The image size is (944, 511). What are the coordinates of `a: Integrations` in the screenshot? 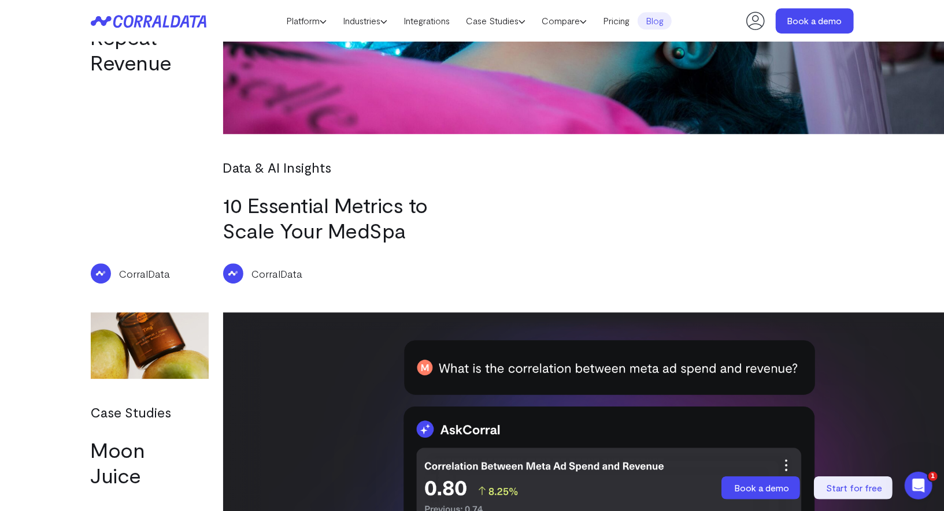 It's located at (427, 21).